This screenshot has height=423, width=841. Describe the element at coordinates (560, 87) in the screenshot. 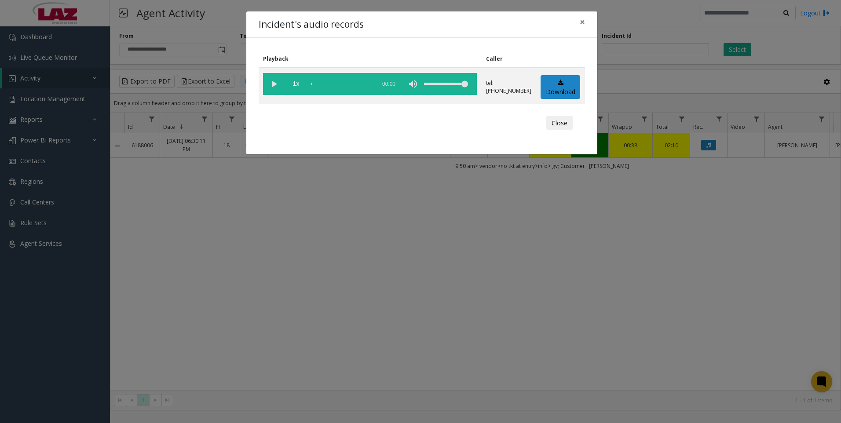

I see `a: Download` at that location.